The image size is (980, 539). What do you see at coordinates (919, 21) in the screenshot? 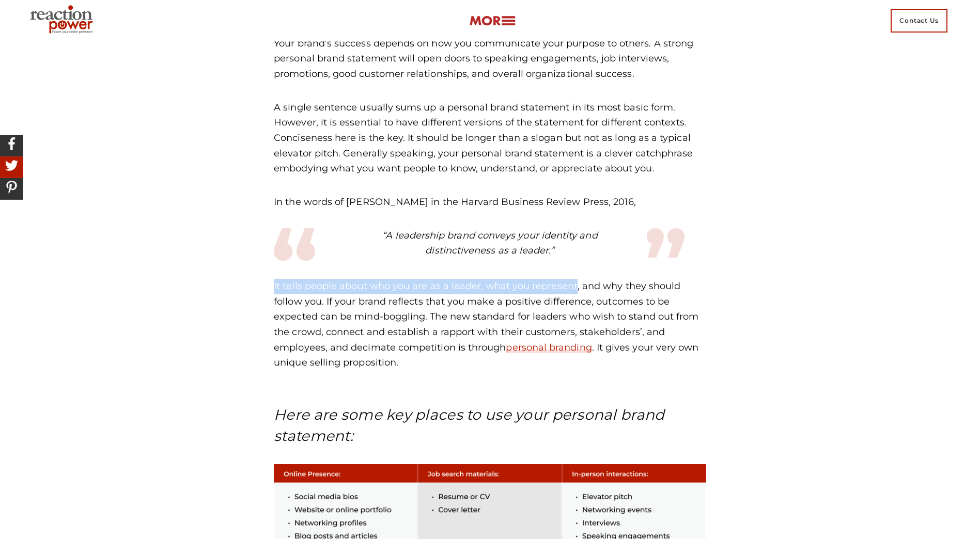
I see `span: Contact Us` at bounding box center [919, 21].